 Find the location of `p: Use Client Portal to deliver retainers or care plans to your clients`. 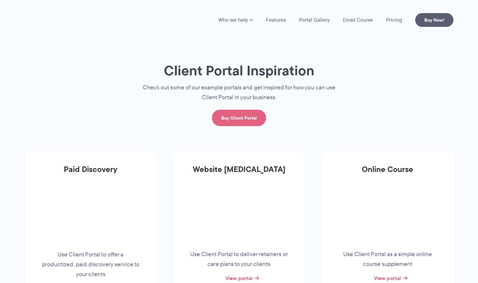

p: Use Client Portal to deliver retainers or care plans to your clients is located at coordinates (239, 259).